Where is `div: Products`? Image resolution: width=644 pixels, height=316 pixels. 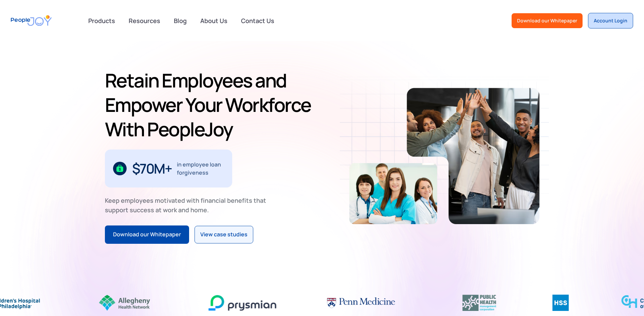 div: Products is located at coordinates (102, 20).